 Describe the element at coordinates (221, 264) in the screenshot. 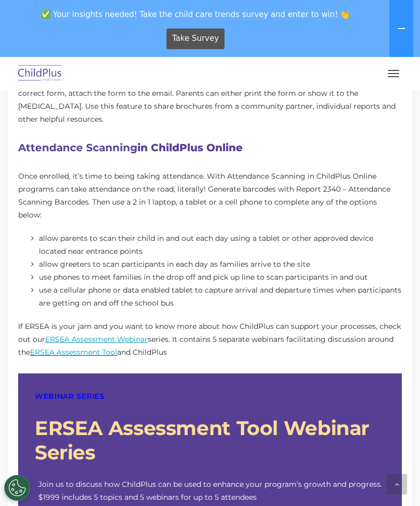

I see `li: allow greeters to scan participants in each day as families arrive to the site` at that location.